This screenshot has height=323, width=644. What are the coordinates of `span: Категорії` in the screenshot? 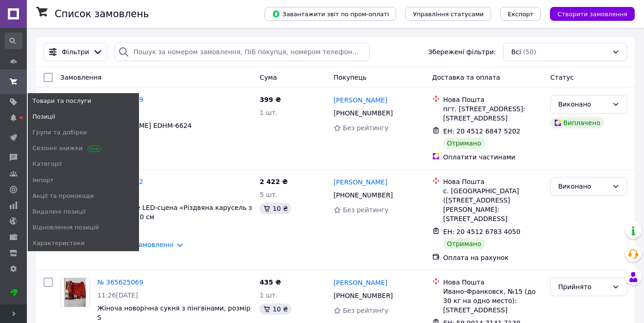 It's located at (47, 165).